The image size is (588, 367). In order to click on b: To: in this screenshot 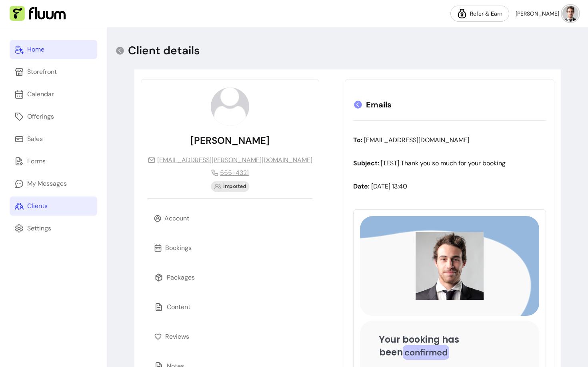, I will do `click(358, 140)`.